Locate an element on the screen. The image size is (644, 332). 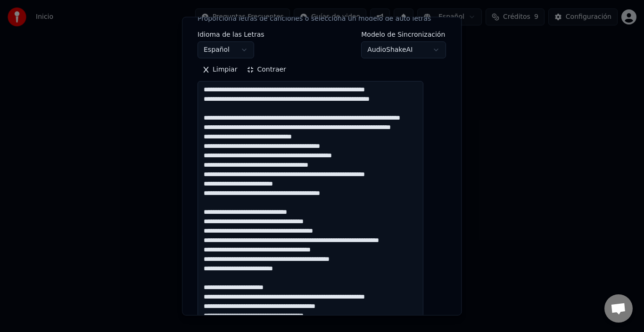
label: Modelo de Sincronización is located at coordinates (404, 34).